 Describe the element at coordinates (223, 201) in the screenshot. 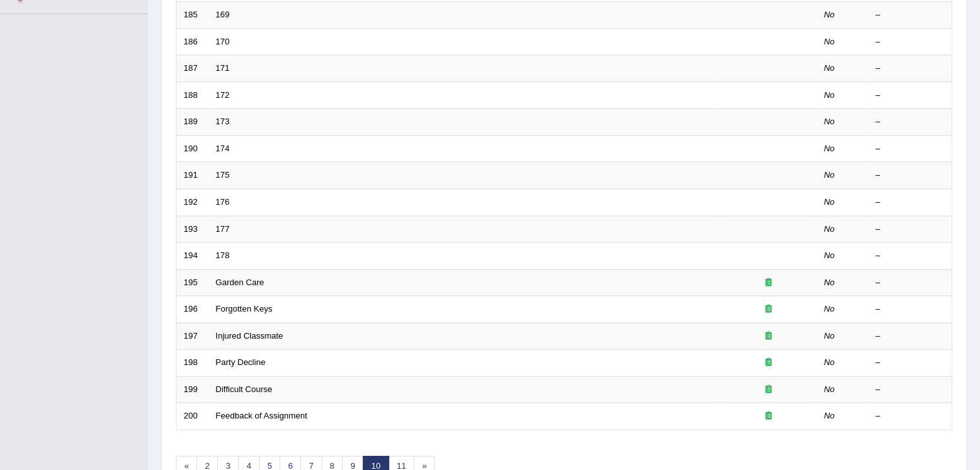

I see `a: 176` at that location.